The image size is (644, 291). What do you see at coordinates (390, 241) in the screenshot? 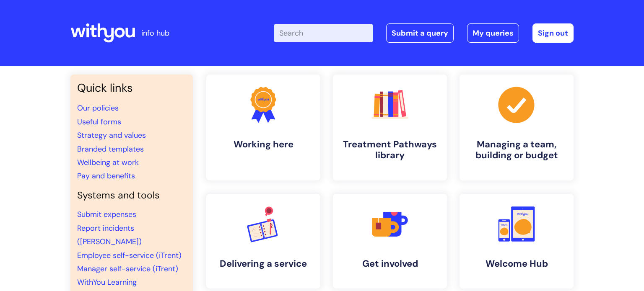
I see `a: Get involved` at bounding box center [390, 241].